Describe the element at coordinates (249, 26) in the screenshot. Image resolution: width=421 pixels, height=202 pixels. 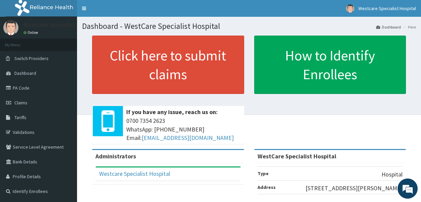
I see `h1: Dashboard - WestCare Specialist Hospital` at that location.